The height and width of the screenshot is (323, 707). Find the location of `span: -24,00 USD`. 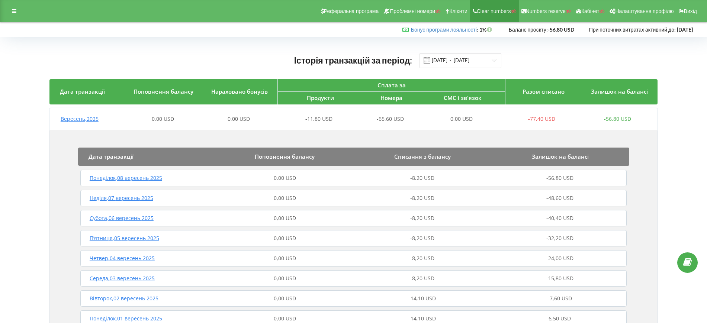

span: -24,00 USD is located at coordinates (560, 258).